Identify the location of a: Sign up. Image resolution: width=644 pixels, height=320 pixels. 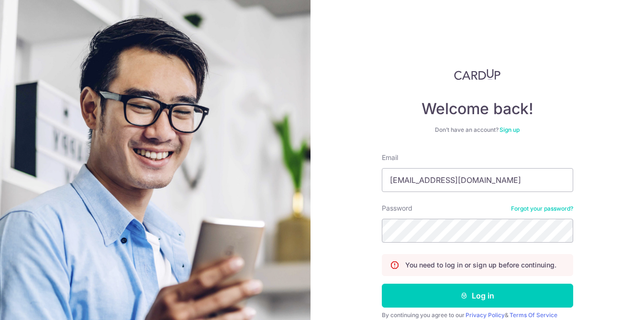
(509, 129).